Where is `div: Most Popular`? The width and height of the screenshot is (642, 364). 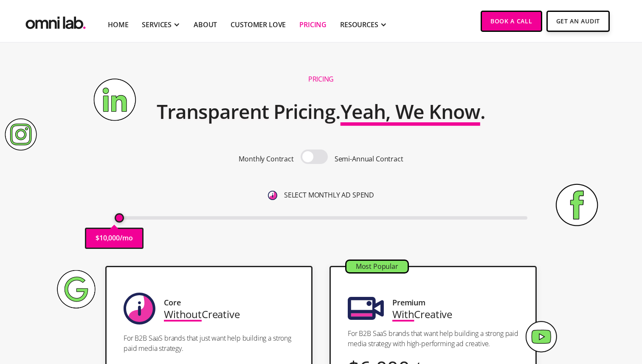 div: Most Popular is located at coordinates (377, 266).